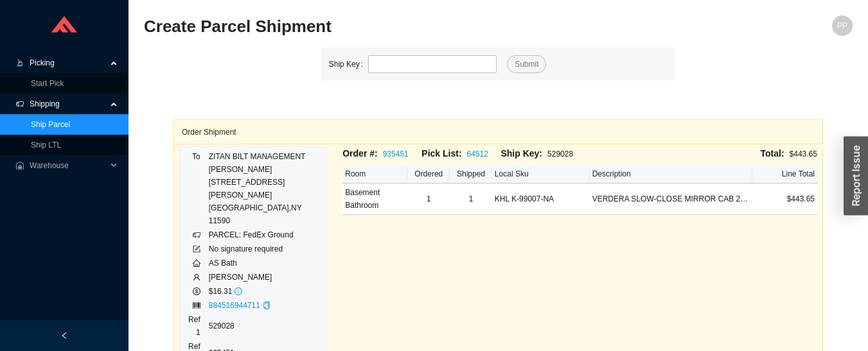 The width and height of the screenshot is (868, 351). Describe the element at coordinates (784, 199) in the screenshot. I see `td: $443.65` at that location.